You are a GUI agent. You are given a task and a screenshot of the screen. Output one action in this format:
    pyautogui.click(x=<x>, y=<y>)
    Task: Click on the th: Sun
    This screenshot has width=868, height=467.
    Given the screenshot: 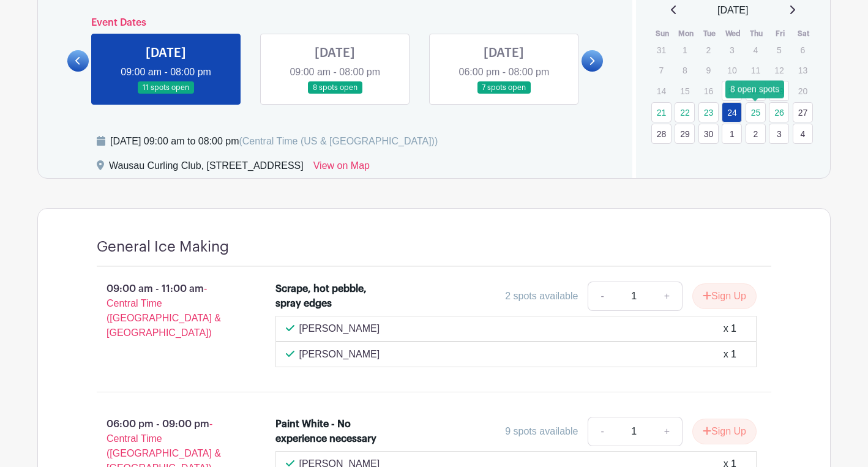 What is the action you would take?
    pyautogui.click(x=662, y=33)
    